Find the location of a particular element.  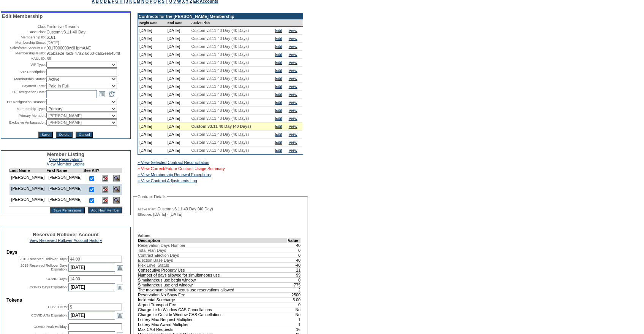

span: Custom v3.11 40 Day (40 Day) is located at coordinates (185, 209).